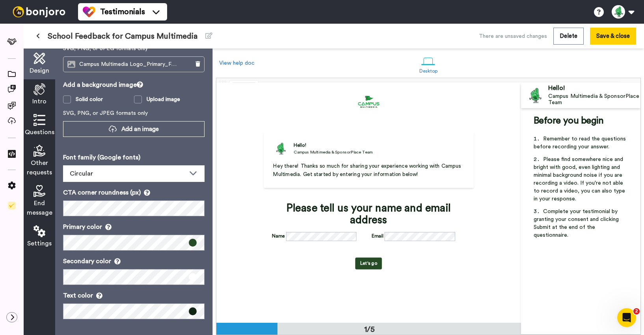 The width and height of the screenshot is (644, 335). I want to click on span: Circular, so click(81, 173).